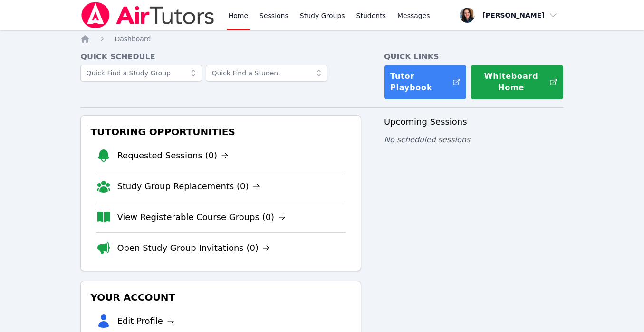  Describe the element at coordinates (201, 217) in the screenshot. I see `a: View Registerable Course Groups (0)` at that location.